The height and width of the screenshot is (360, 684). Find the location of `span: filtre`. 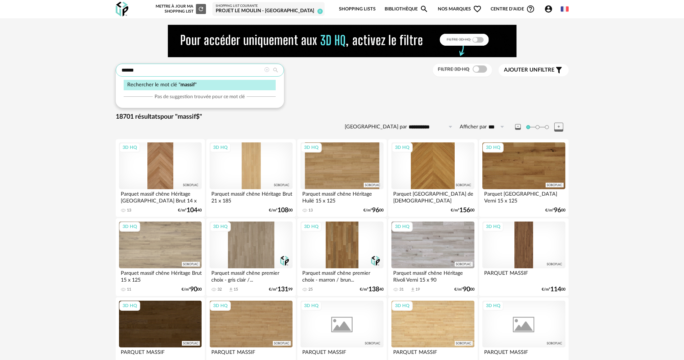

span: filtre is located at coordinates (529, 70).